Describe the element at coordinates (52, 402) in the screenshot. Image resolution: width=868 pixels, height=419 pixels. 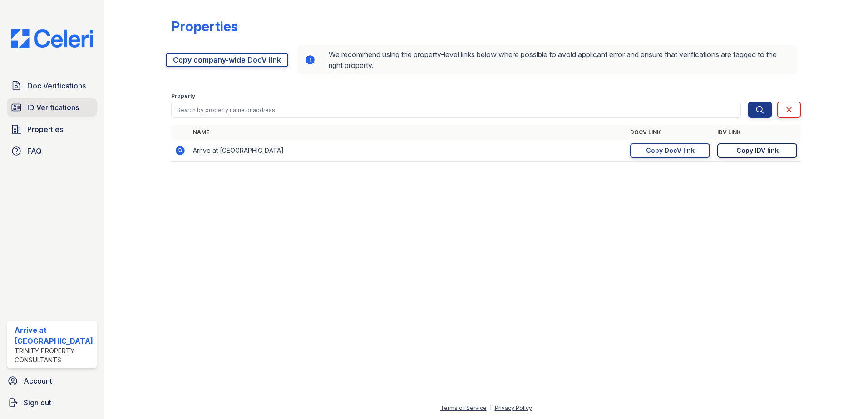
I see `button: Sign out` at that location.